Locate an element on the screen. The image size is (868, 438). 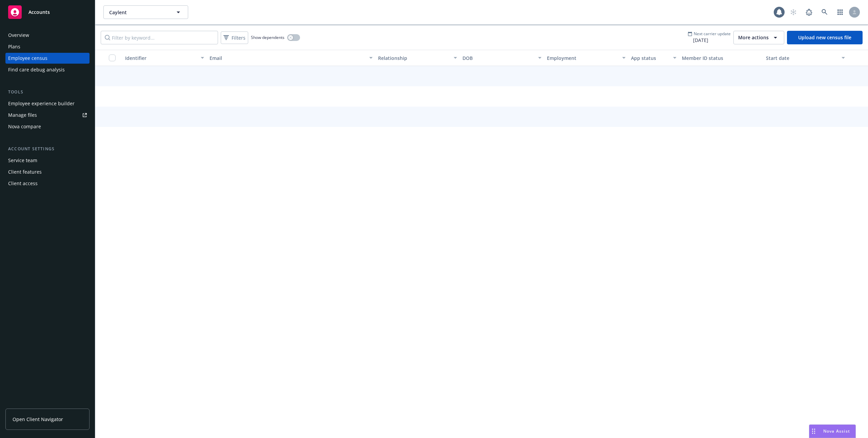
a: Find care debug analysis is located at coordinates (48, 70).